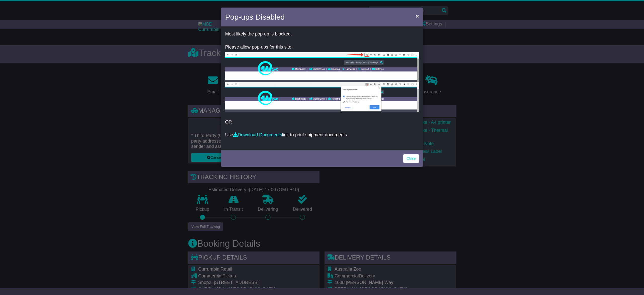 This screenshot has height=295, width=644. What do you see at coordinates (322, 67) in the screenshot?
I see `img: allow-popup-1.png` at bounding box center [322, 67].